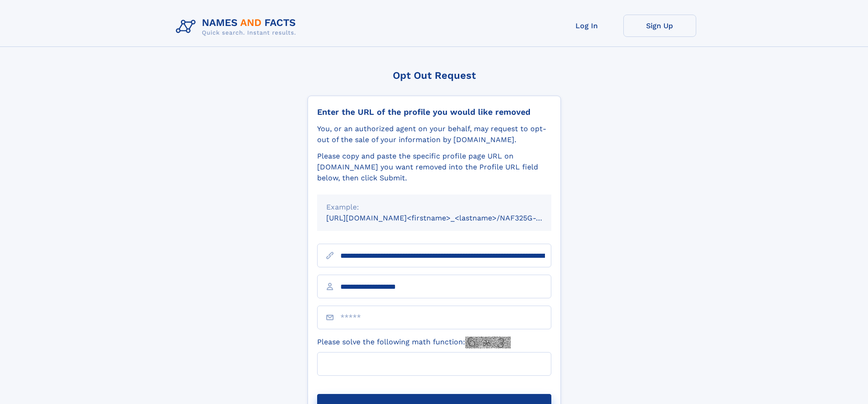  Describe the element at coordinates (434, 134) in the screenshot. I see `div: You, or an authorized agent on your behalf, may request to opt-out of the sale of your informatio...` at that location.